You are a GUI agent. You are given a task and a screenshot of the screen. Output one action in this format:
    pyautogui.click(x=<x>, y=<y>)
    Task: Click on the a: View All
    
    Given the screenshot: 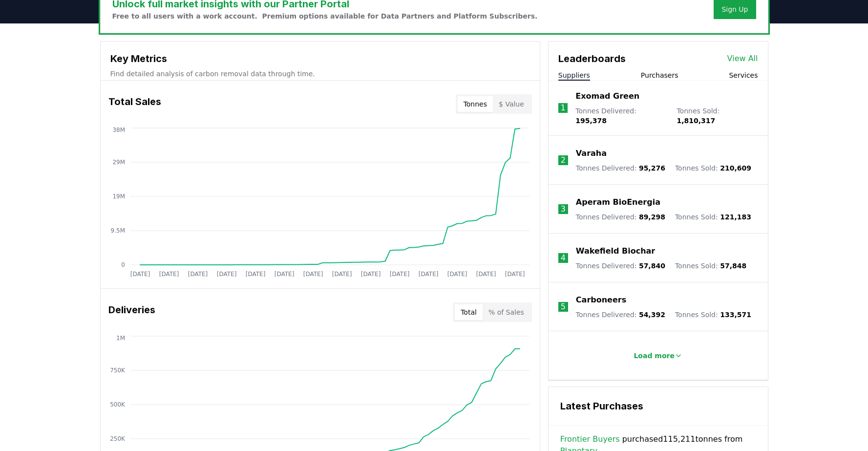 What is the action you would take?
    pyautogui.click(x=742, y=59)
    